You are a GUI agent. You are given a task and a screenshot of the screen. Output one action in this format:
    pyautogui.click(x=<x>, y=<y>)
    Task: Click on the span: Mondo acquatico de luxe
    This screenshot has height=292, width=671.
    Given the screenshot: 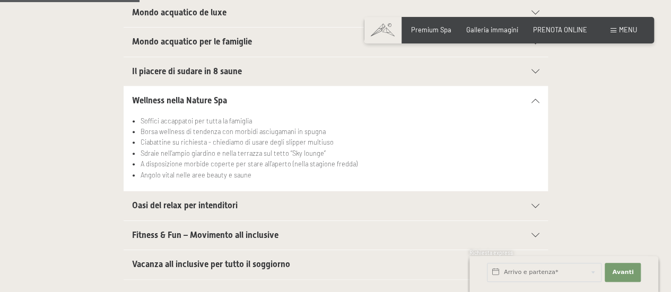 What is the action you would take?
    pyautogui.click(x=179, y=12)
    